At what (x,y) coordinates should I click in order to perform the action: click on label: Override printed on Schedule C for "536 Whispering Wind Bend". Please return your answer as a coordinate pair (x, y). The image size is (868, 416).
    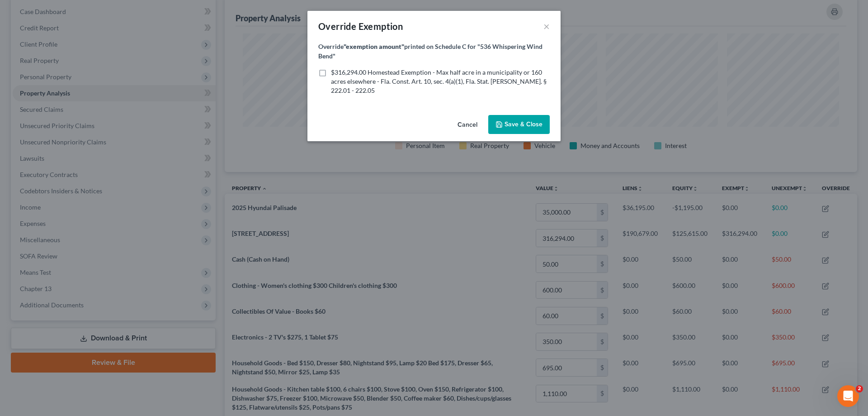
    Looking at the image, I should click on (434, 51).